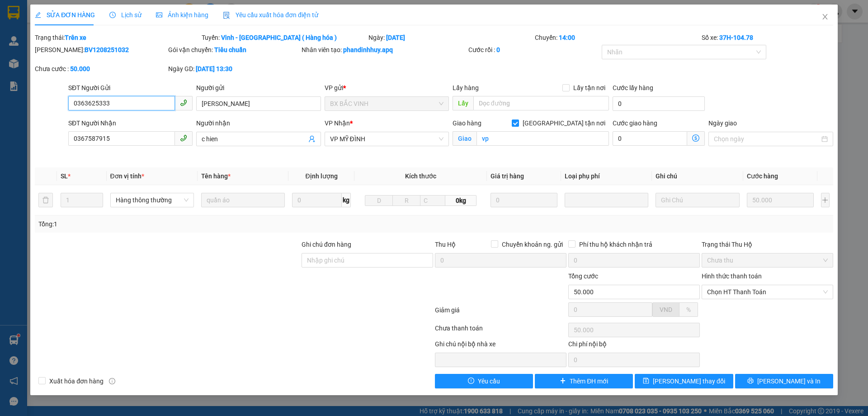  I want to click on span: Chuyển khoản ng. gửi, so click(532, 244).